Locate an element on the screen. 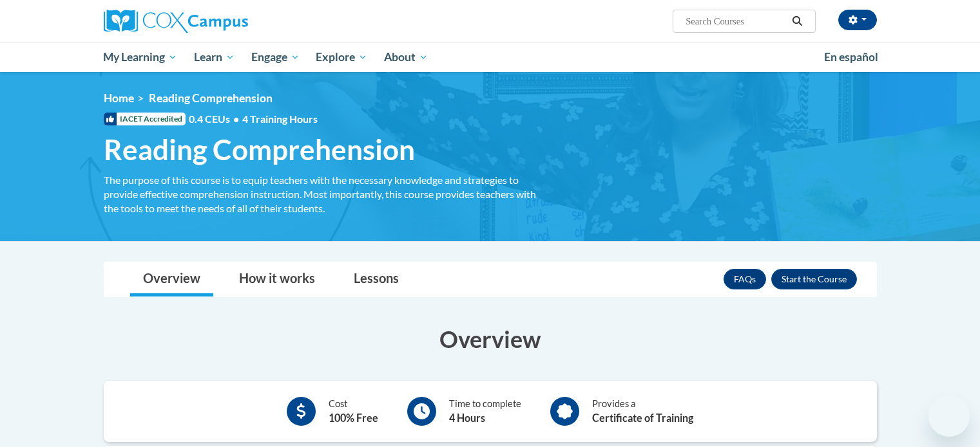 Image resolution: width=980 pixels, height=447 pixels. a: FAQs is located at coordinates (745, 279).